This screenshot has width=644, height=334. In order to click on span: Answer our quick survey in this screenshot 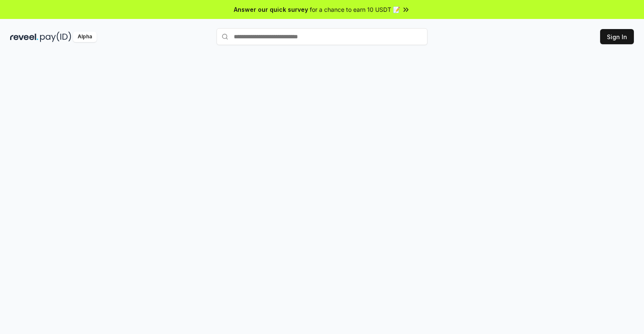, I will do `click(271, 9)`.